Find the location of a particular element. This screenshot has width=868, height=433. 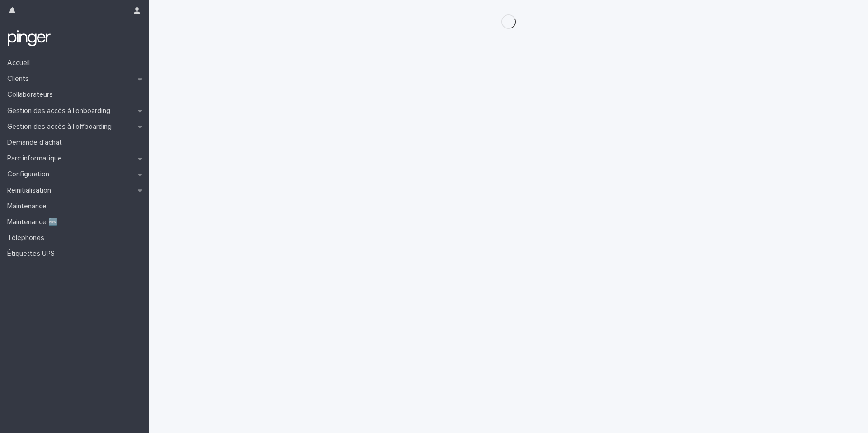

p: Étiquettes UPS is located at coordinates (33, 254).